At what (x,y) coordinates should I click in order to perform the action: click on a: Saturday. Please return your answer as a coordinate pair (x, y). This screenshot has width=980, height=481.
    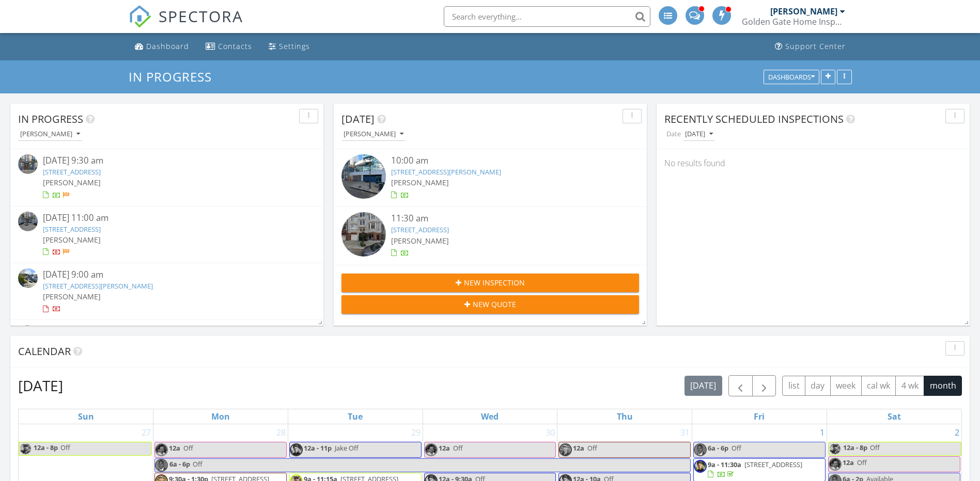
    Looking at the image, I should click on (894, 417).